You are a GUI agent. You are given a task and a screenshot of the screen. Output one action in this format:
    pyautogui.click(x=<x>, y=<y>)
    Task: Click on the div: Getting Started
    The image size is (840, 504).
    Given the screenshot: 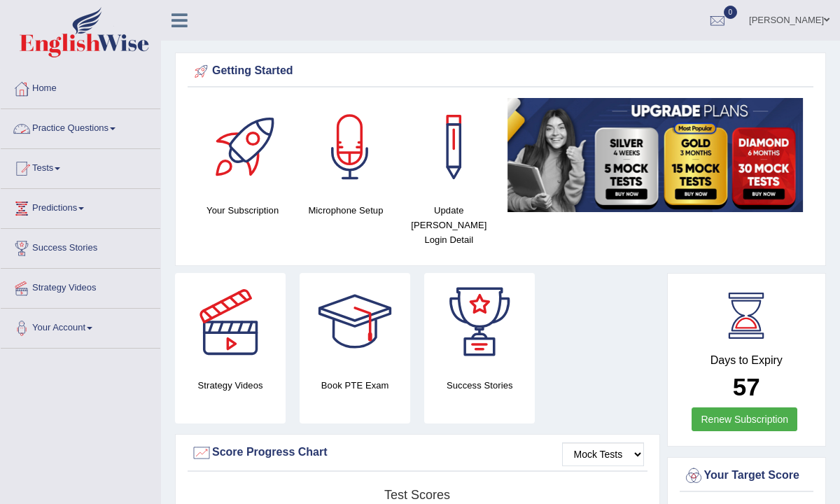 What is the action you would take?
    pyautogui.click(x=501, y=71)
    